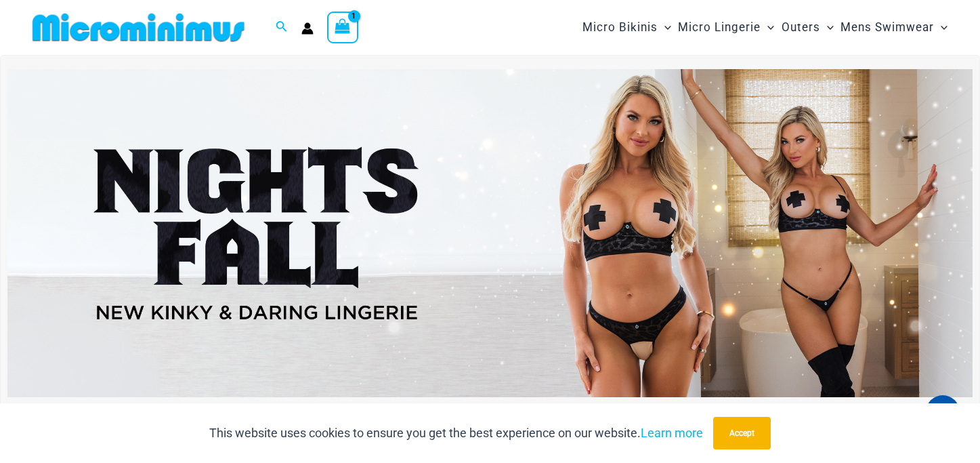 This screenshot has width=980, height=463. What do you see at coordinates (801, 27) in the screenshot?
I see `span: Outers` at bounding box center [801, 27].